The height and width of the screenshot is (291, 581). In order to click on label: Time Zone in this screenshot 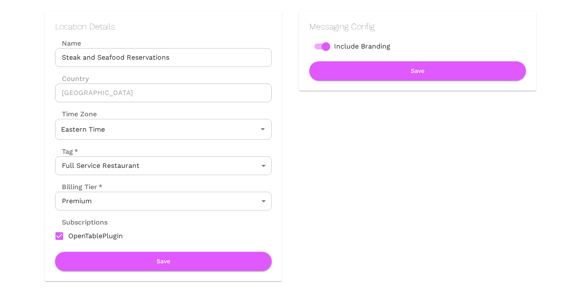, I will do `click(163, 114)`.